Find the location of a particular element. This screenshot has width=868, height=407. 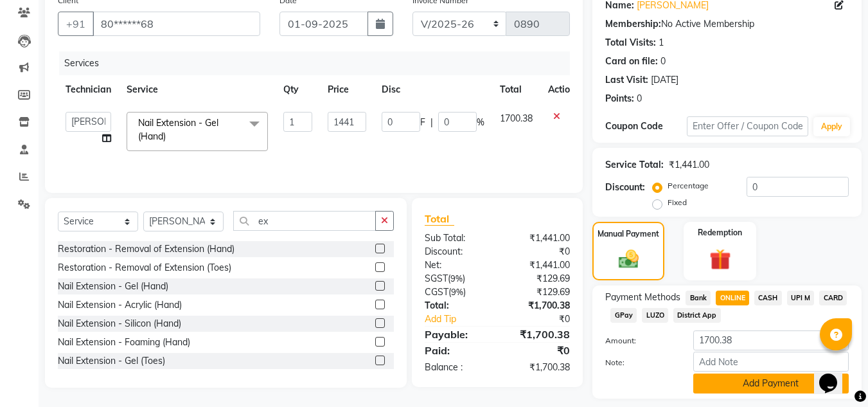

div: Total: is located at coordinates (456, 306).